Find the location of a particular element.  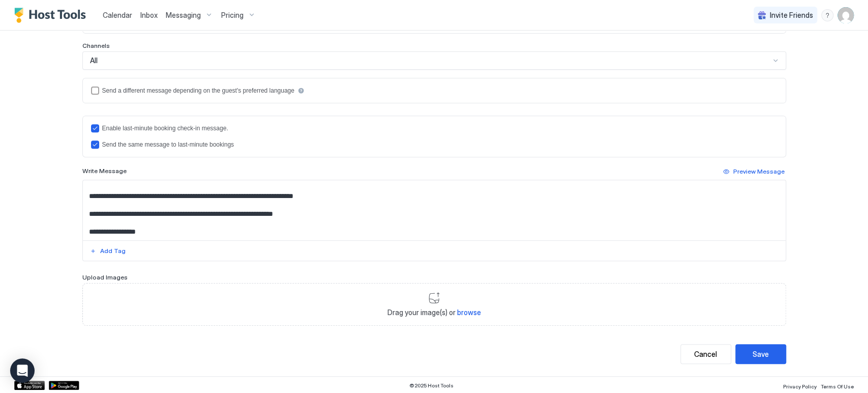

span: Terms Of Use is located at coordinates (837, 386).